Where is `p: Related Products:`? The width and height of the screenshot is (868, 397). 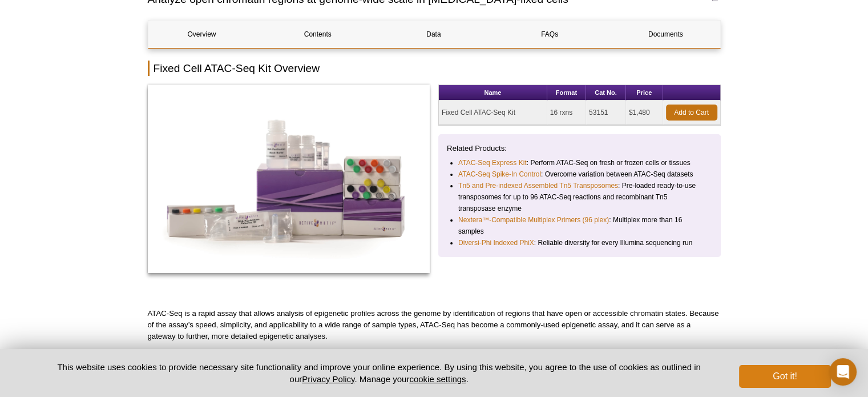
p: Related Products: is located at coordinates (579, 148).